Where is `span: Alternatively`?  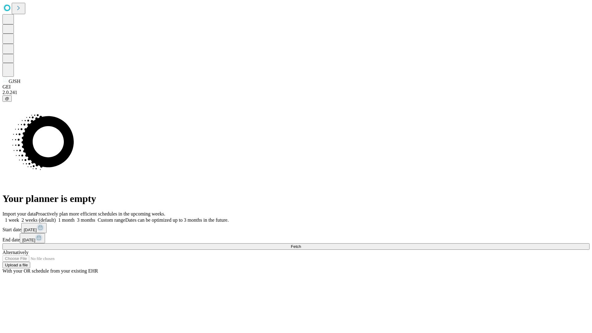
span: Alternatively is located at coordinates (15, 252).